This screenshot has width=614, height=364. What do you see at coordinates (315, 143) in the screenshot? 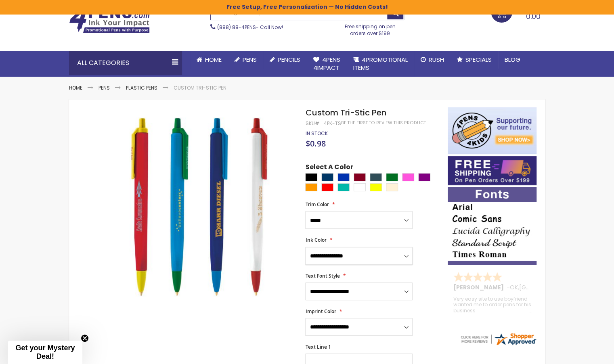
I see `span: $0.98` at bounding box center [315, 143].